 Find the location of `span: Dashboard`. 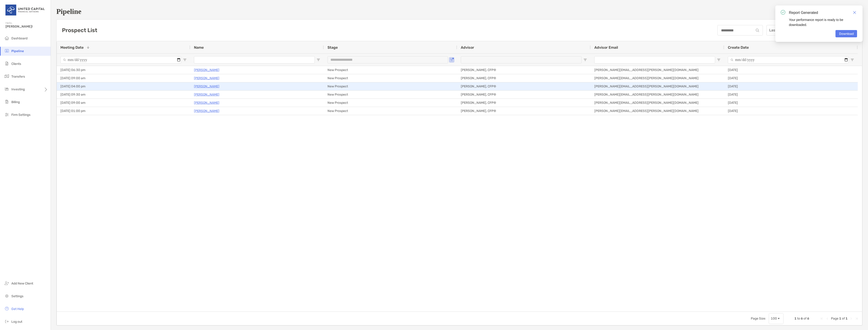

span: Dashboard is located at coordinates (20, 38).